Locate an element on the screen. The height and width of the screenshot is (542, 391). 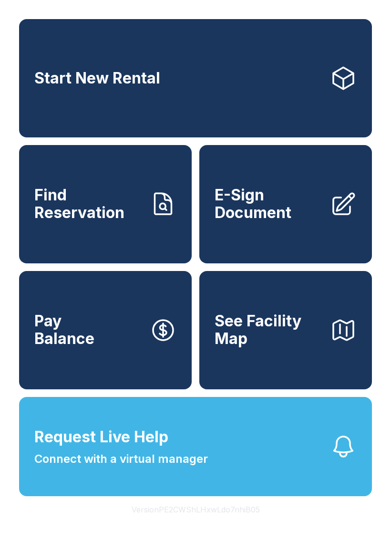
span: Connect with a virtual manager is located at coordinates (121, 459).